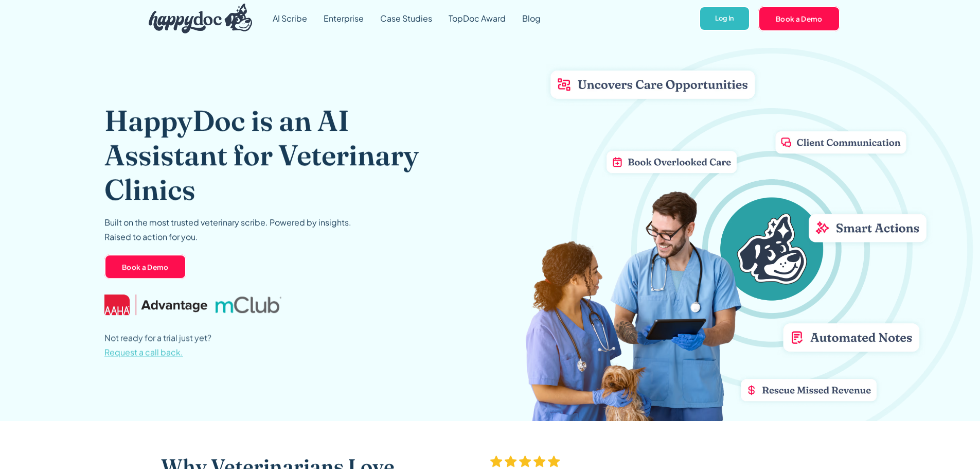  Describe the element at coordinates (201, 18) in the screenshot. I see `img: HappyDoc Logo: A happy dog with his ear up, listening.` at that location.